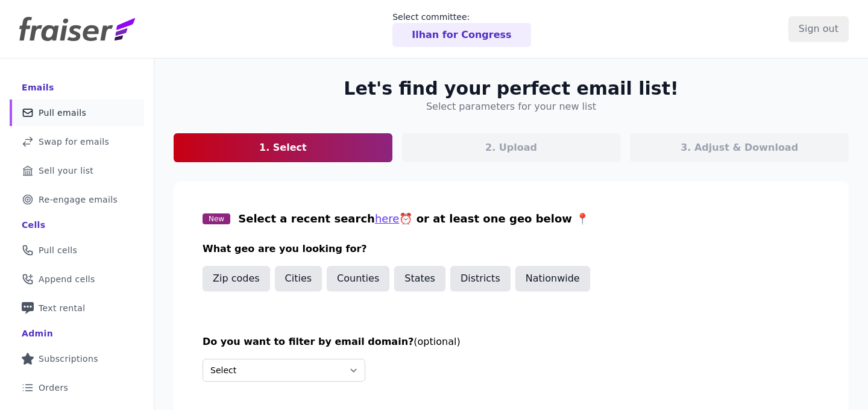  I want to click on img: Fraiser Logo, so click(77, 29).